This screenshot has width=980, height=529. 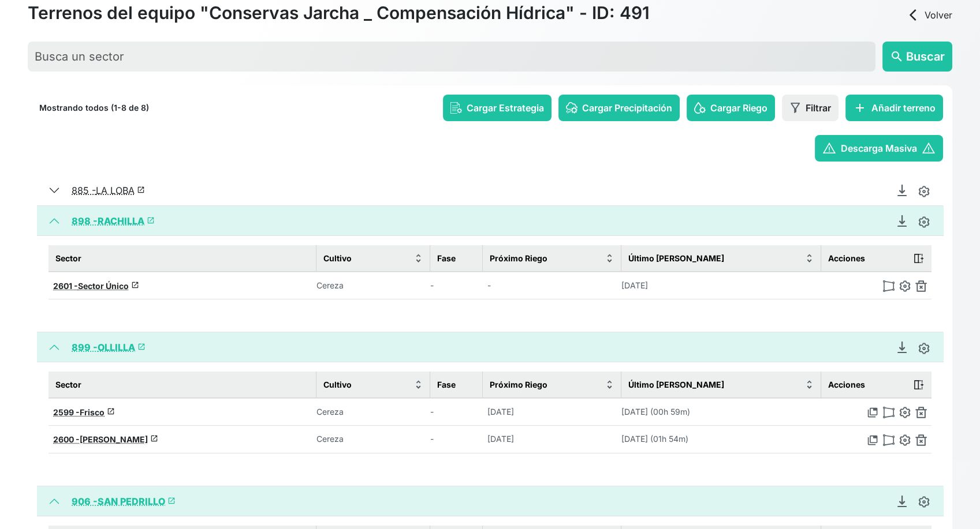 What do you see at coordinates (67, 439) in the screenshot?
I see `span: 2600 -` at bounding box center [67, 439].